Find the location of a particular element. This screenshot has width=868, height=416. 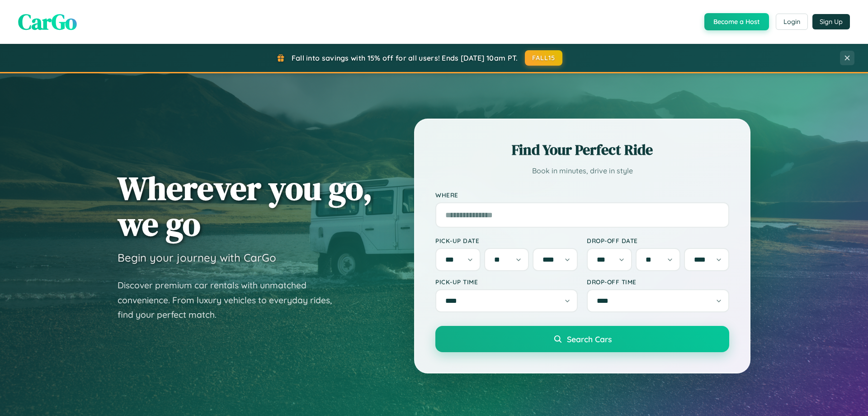

h1: Wherever you go, we go is located at coordinates (245, 205).